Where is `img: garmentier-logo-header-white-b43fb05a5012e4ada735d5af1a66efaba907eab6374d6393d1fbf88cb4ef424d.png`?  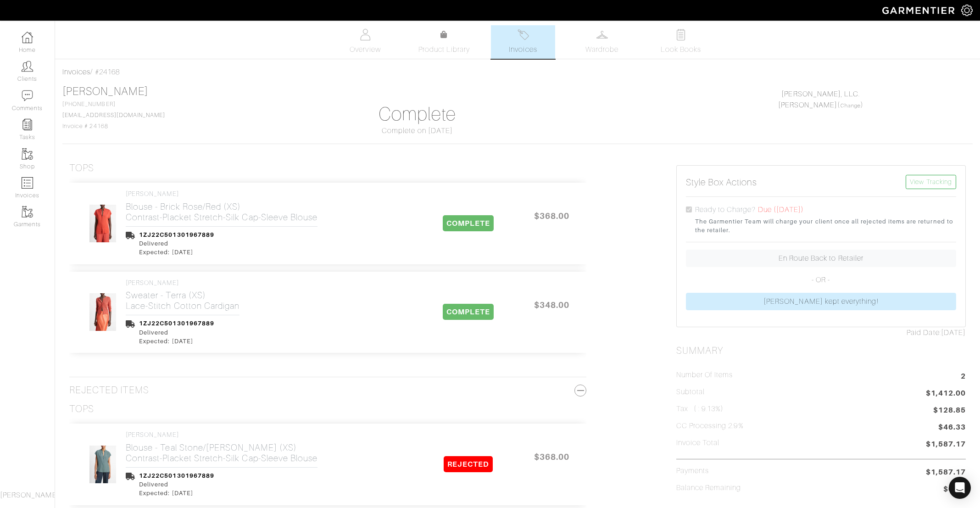 img: garmentier-logo-header-white-b43fb05a5012e4ada735d5af1a66efaba907eab6374d6393d1fbf88cb4ef424d.png is located at coordinates (919, 10).